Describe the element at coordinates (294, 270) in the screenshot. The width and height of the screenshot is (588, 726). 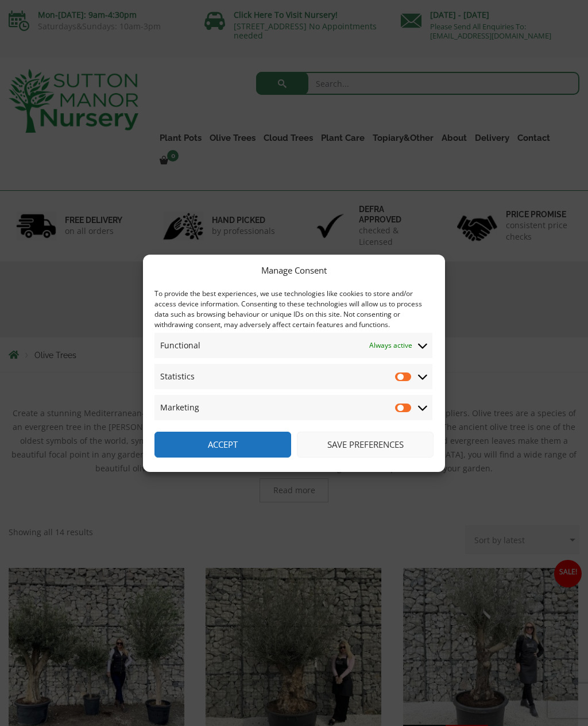
I see `div: Manage Consent` at that location.